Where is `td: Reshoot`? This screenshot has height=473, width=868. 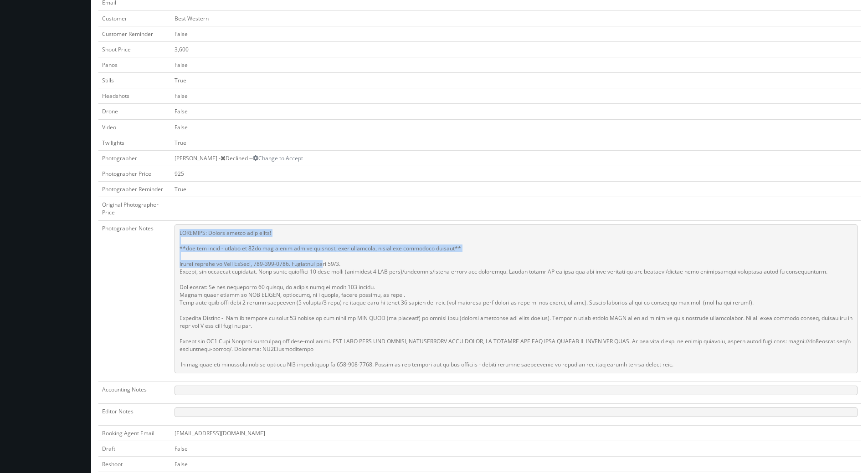
td: Reshoot is located at coordinates (134, 464).